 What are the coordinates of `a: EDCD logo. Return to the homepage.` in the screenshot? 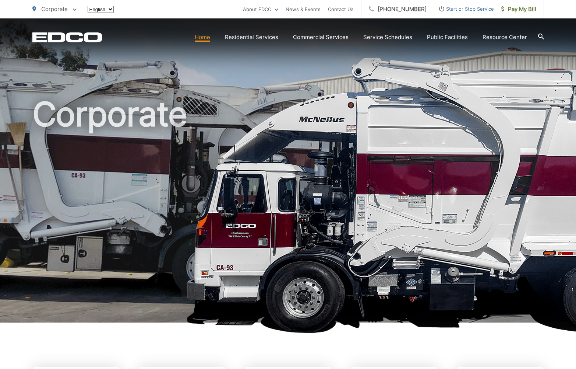 It's located at (67, 37).